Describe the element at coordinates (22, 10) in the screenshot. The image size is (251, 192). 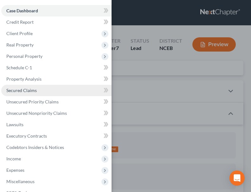
I see `span: Case Dashboard` at that location.